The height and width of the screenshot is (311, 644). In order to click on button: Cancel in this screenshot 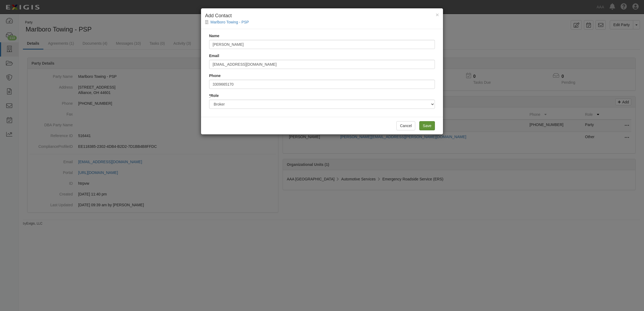, I will do `click(406, 126)`.